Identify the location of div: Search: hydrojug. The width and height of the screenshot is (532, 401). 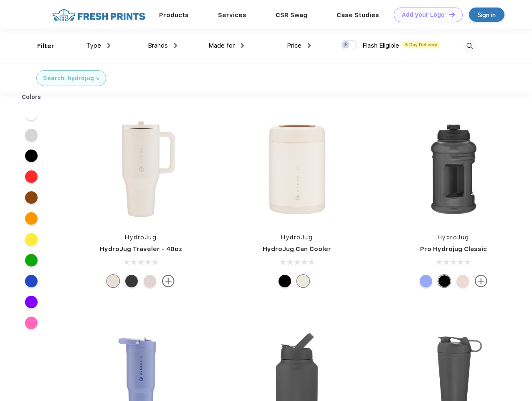
(68, 78).